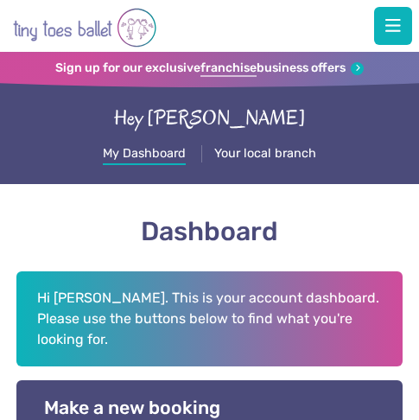 The width and height of the screenshot is (419, 420). What do you see at coordinates (266, 156) in the screenshot?
I see `a: Your local branch` at bounding box center [266, 156].